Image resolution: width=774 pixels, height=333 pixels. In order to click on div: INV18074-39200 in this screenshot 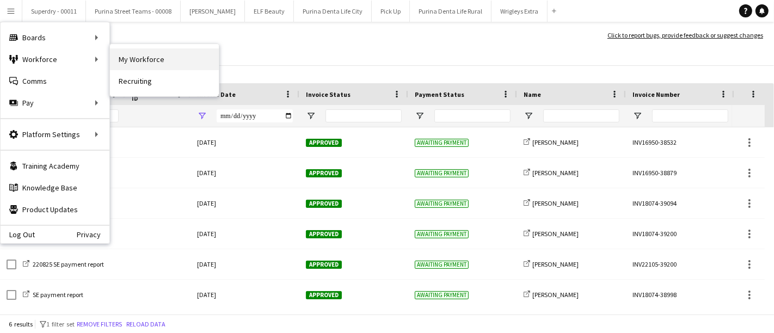, I will do `click(680, 233)`.